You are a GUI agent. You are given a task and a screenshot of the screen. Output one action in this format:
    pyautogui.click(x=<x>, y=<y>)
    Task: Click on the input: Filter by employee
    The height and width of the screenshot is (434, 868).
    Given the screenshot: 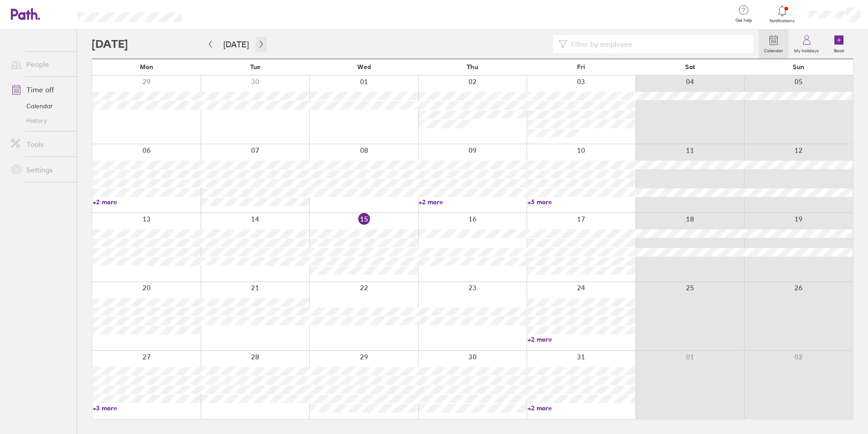 What is the action you would take?
    pyautogui.click(x=658, y=44)
    